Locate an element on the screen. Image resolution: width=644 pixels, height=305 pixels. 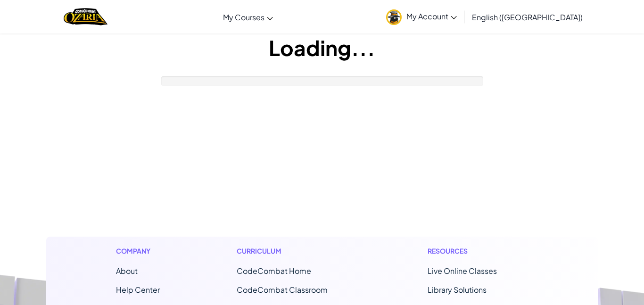
a: About is located at coordinates (127, 271).